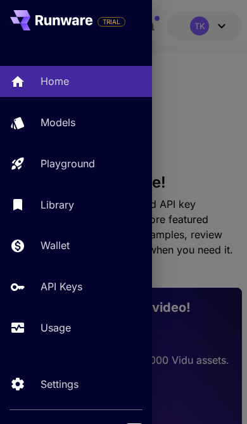 This screenshot has height=424, width=247. Describe the element at coordinates (112, 22) in the screenshot. I see `span: Add your payment card to enable full platform functionality.` at that location.